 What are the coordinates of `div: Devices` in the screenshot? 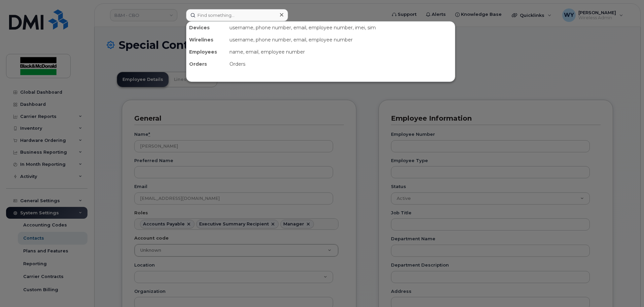 It's located at (207, 28).